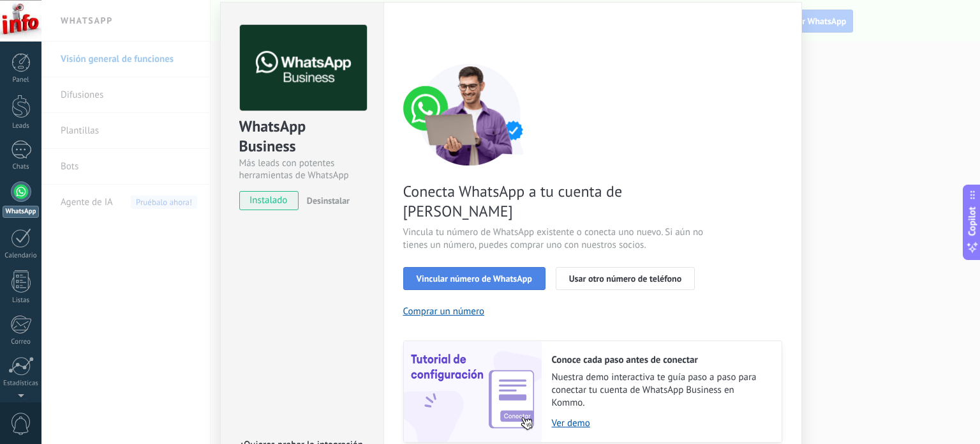  I want to click on img: connect number, so click(471, 114).